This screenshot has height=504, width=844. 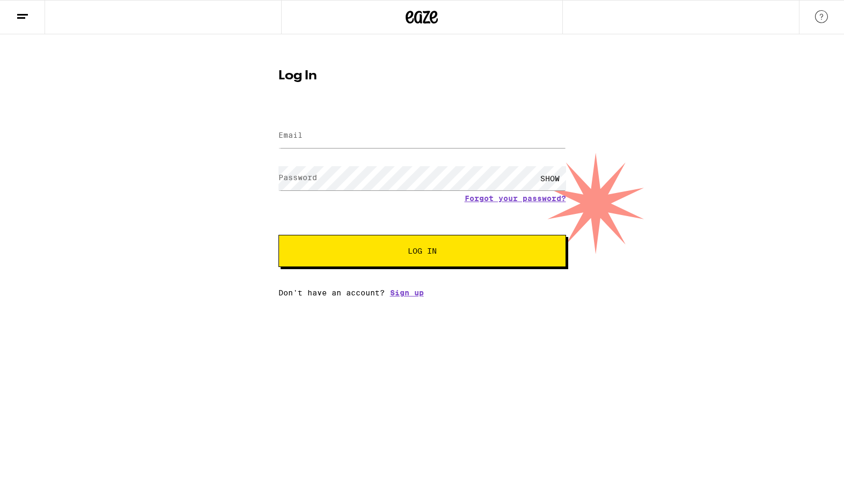 What do you see at coordinates (422, 293) in the screenshot?
I see `div: Don't have an account?` at bounding box center [422, 293].